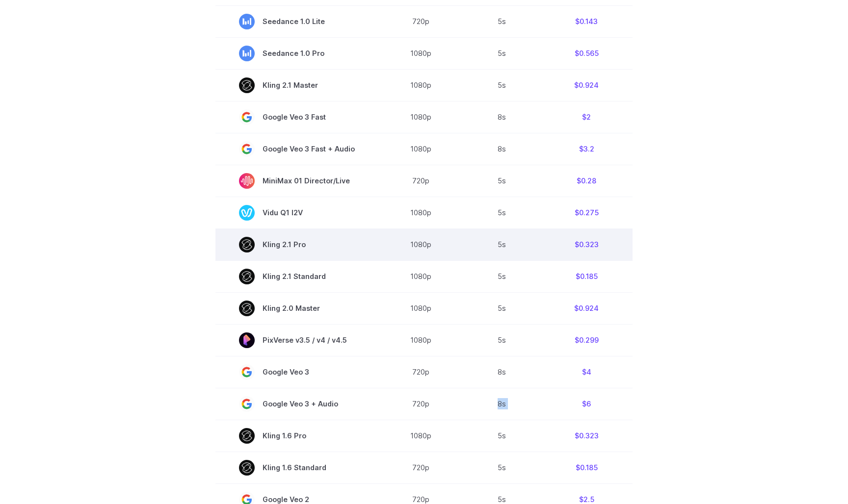 The image size is (848, 504). What do you see at coordinates (586, 340) in the screenshot?
I see `td: $0.299` at bounding box center [586, 340].